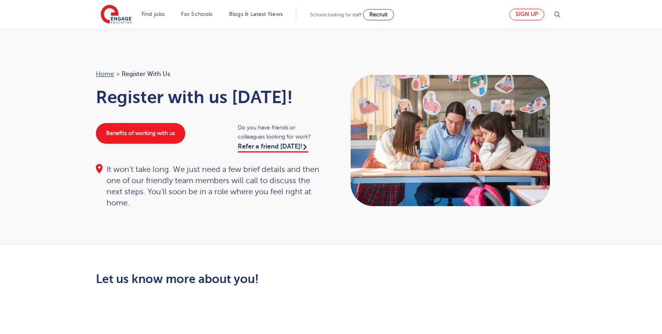 The width and height of the screenshot is (662, 334). I want to click on a: Home, so click(105, 74).